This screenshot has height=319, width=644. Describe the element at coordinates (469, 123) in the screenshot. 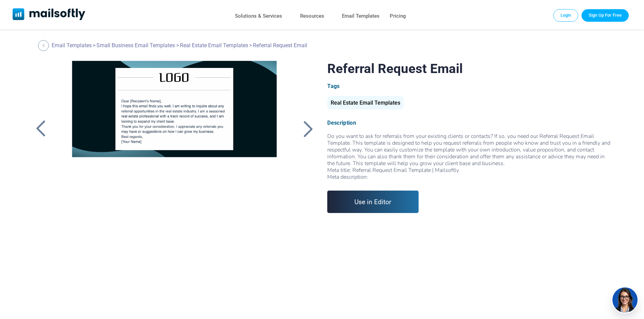

I see `div: Description` at that location.